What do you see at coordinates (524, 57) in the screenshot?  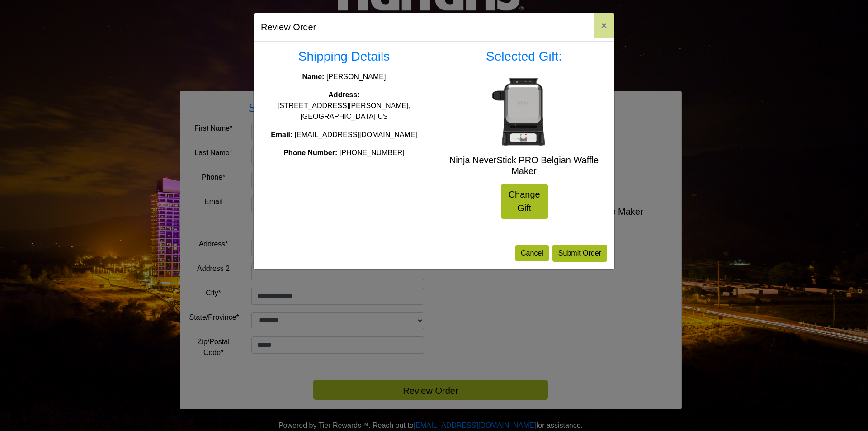 I see `h3: Selected Gift:` at bounding box center [524, 57].